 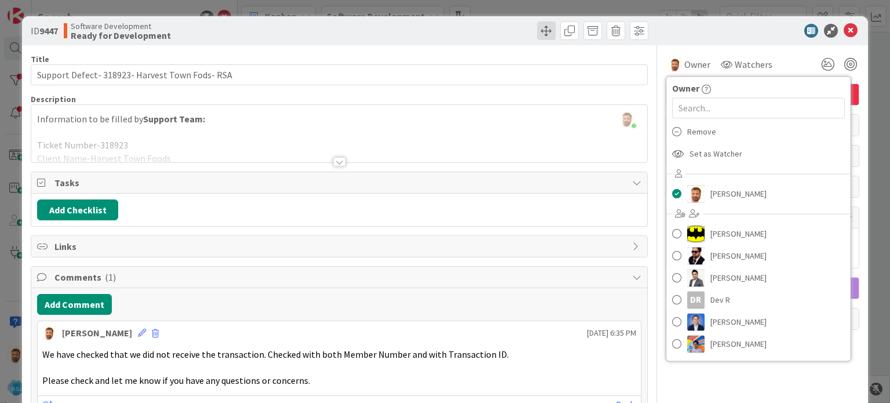 What do you see at coordinates (110, 277) in the screenshot?
I see `span: ( 1 )` at bounding box center [110, 277].